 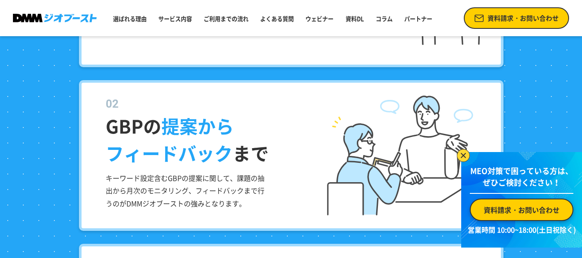 What do you see at coordinates (418, 19) in the screenshot?
I see `a: パートナー` at bounding box center [418, 19].